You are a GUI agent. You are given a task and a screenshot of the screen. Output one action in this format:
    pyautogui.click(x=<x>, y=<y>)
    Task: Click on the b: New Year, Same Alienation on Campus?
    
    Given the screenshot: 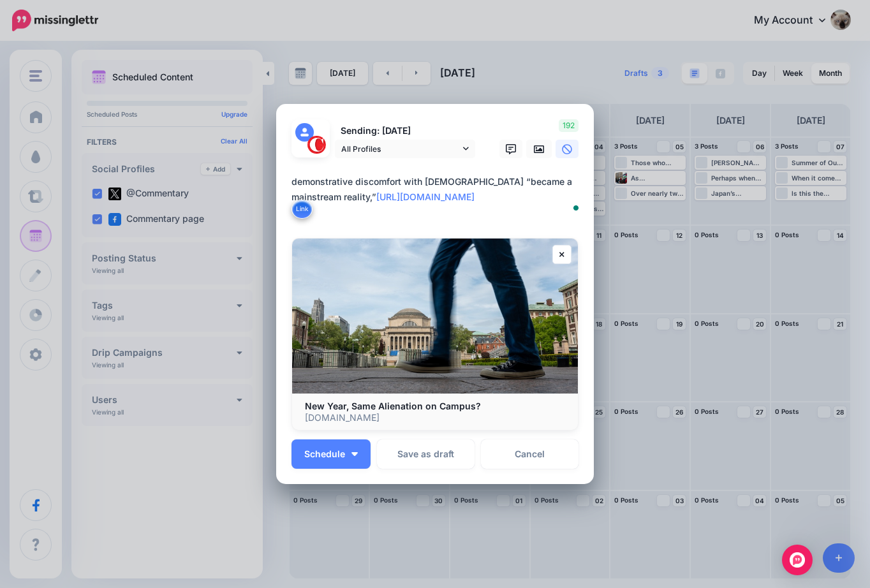 What is the action you would take?
    pyautogui.click(x=393, y=405)
    